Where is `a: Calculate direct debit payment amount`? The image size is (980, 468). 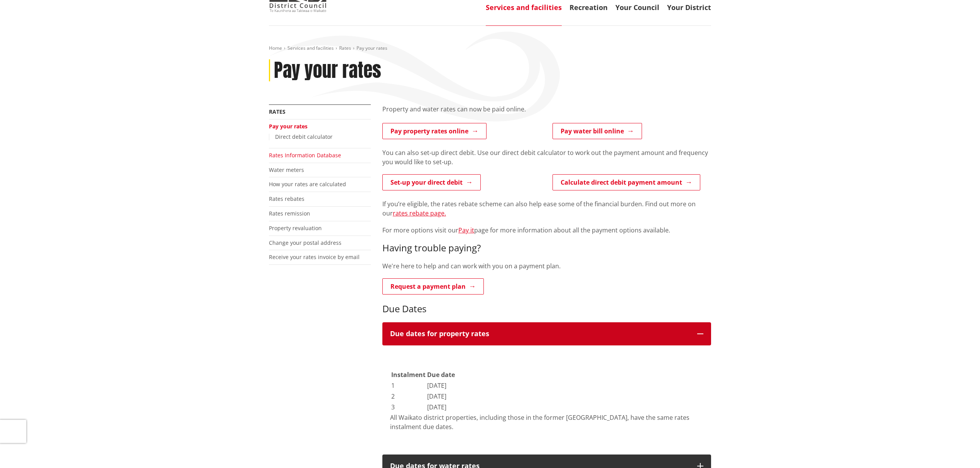 a: Calculate direct debit payment amount is located at coordinates (626, 182).